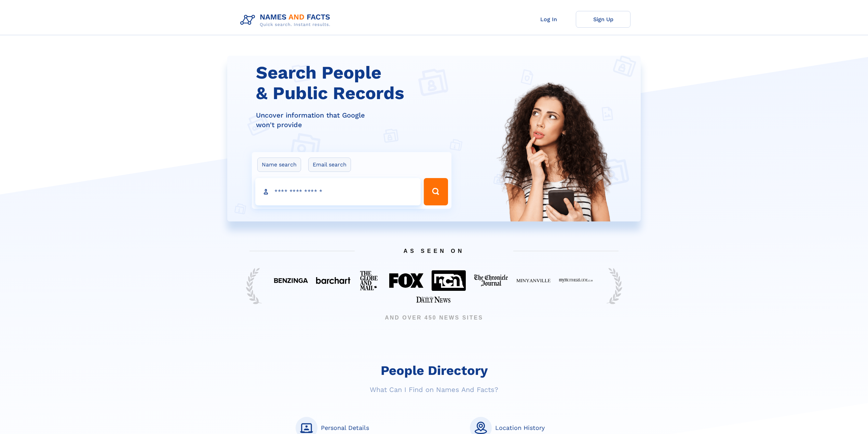  I want to click on img: Featured on FOX 40, so click(406, 281).